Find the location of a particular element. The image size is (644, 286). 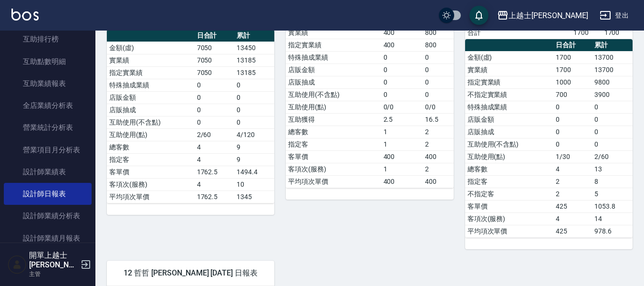

td: 425 is located at coordinates (573, 231).